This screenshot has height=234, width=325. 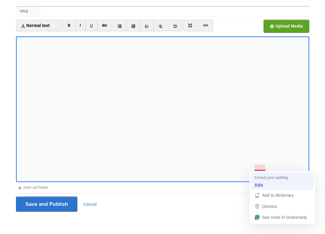 What do you see at coordinates (80, 25) in the screenshot?
I see `a: I` at bounding box center [80, 25].